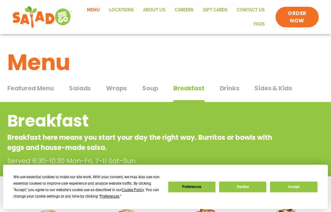 The width and height of the screenshot is (331, 212). What do you see at coordinates (297, 17) in the screenshot?
I see `span: ORDER NOW` at bounding box center [297, 17].